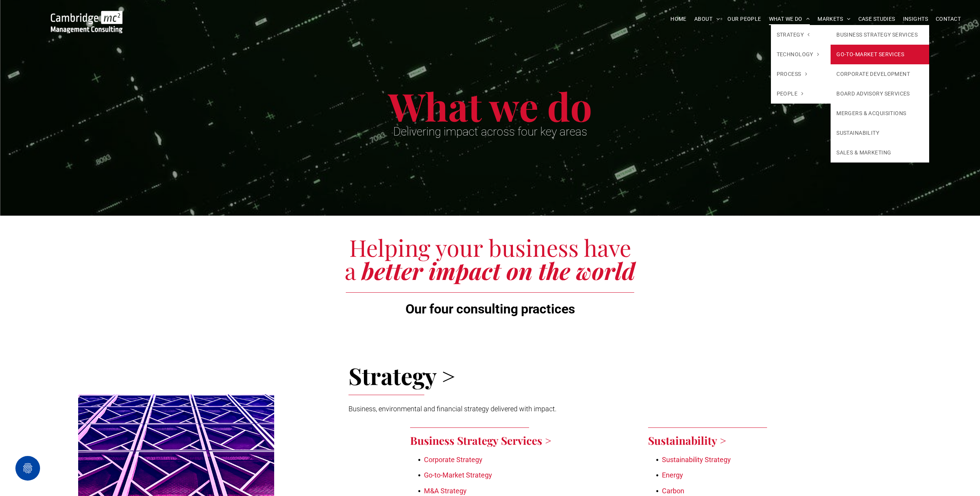 The image size is (980, 496). Describe the element at coordinates (877, 19) in the screenshot. I see `a: CASE STUDIES` at that location.